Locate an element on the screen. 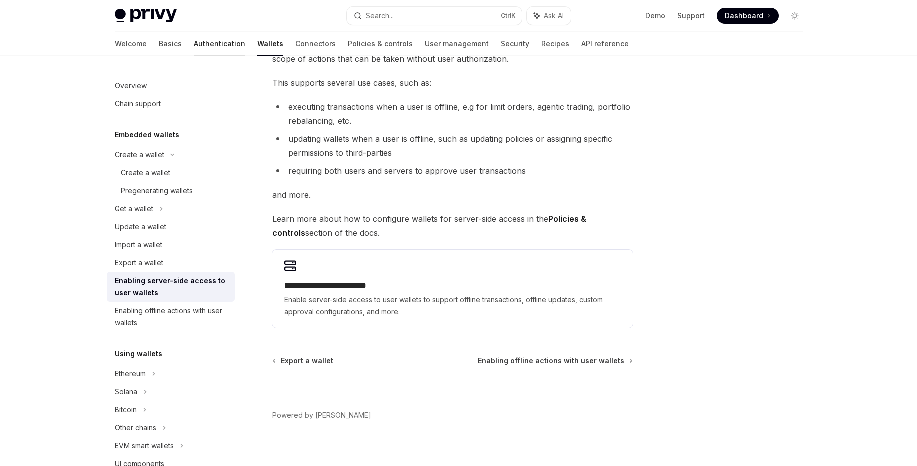 The image size is (917, 466). a: Security is located at coordinates (515, 44).